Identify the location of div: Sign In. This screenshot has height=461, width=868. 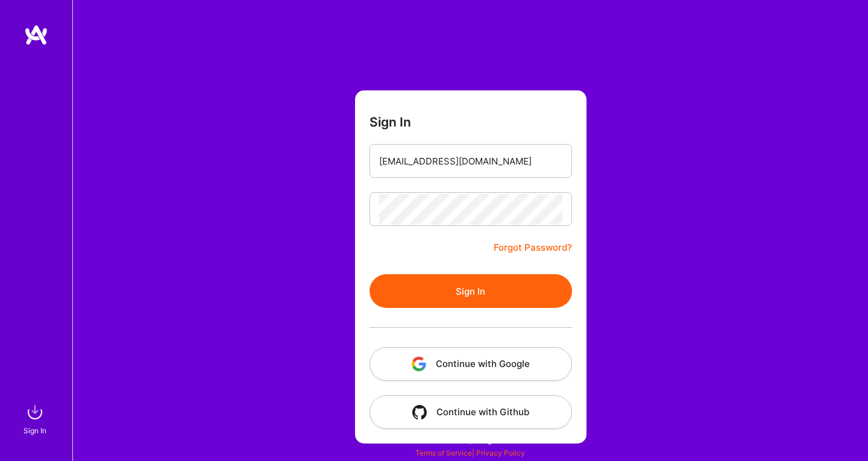
(35, 430).